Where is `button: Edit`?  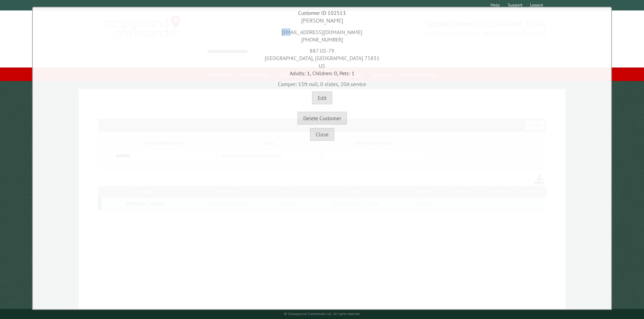
button: Edit is located at coordinates (322, 98).